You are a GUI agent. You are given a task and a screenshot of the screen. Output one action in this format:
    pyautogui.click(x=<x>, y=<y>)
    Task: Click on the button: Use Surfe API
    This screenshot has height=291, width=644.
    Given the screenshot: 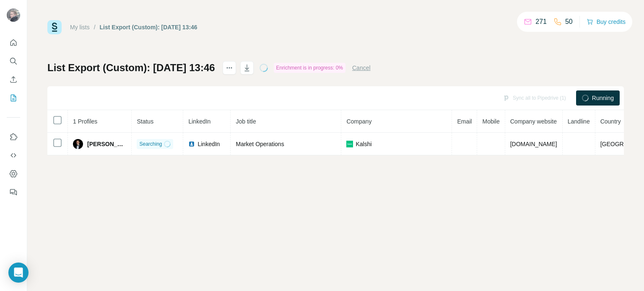 What is the action you would take?
    pyautogui.click(x=13, y=155)
    